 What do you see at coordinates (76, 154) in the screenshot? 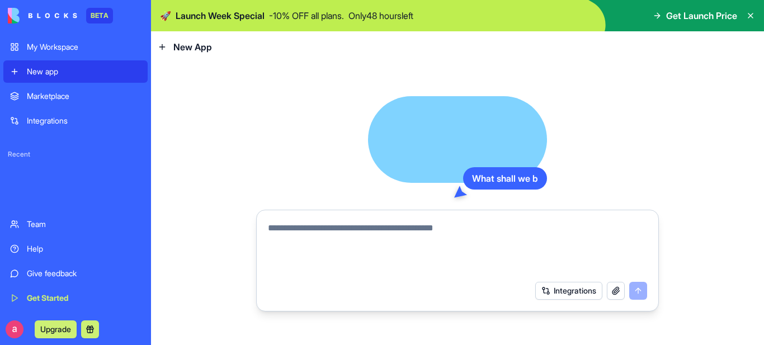
I see `span: Recent` at bounding box center [76, 154].